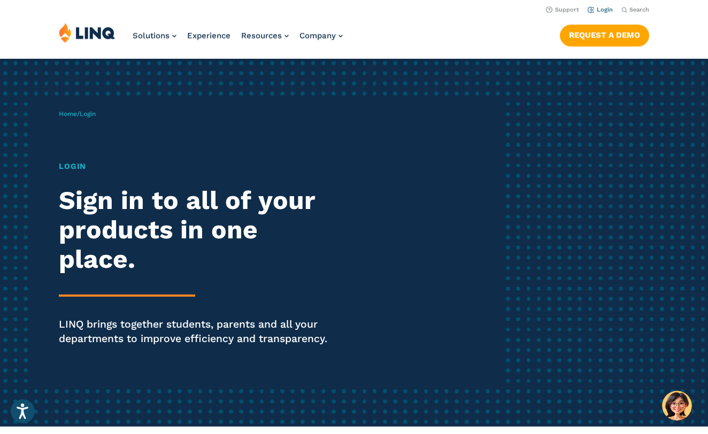 This screenshot has height=434, width=708. What do you see at coordinates (88, 114) in the screenshot?
I see `span: Login` at bounding box center [88, 114].